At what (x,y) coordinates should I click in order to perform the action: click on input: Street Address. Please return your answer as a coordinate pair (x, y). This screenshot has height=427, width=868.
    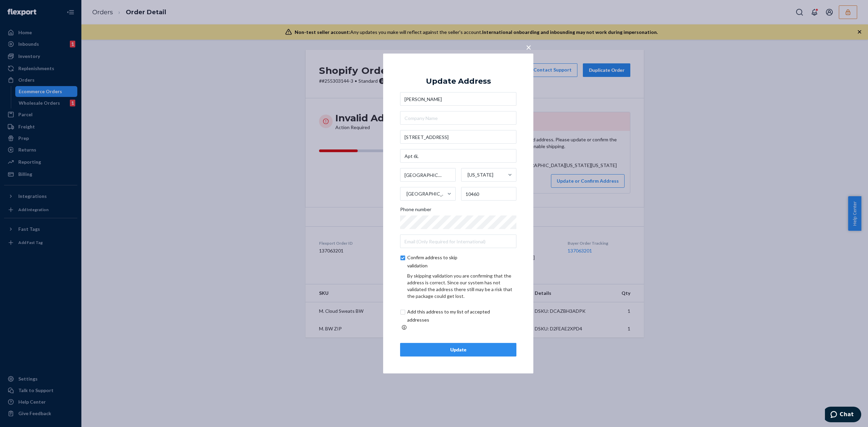
    Looking at the image, I should click on (458, 137).